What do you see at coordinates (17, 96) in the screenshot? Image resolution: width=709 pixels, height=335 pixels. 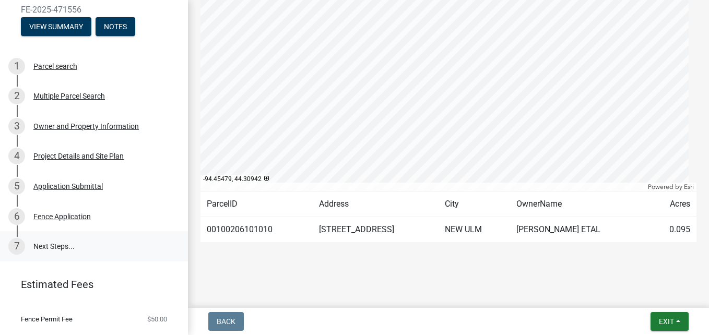 I see `div: 2` at bounding box center [17, 96].